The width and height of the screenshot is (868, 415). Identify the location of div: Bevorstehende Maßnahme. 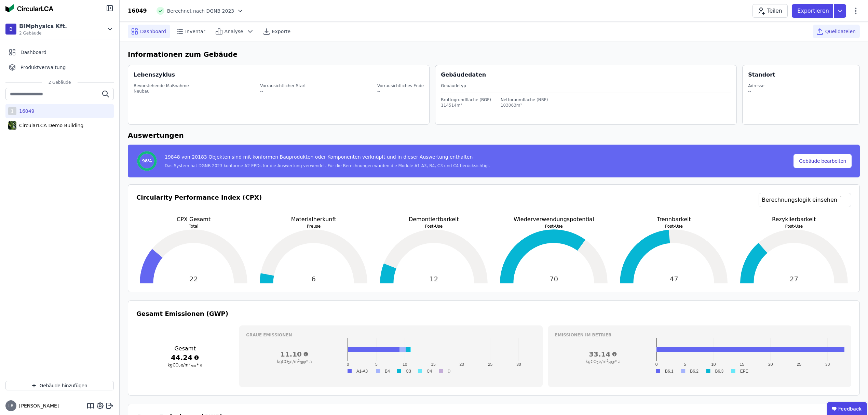
(161, 86).